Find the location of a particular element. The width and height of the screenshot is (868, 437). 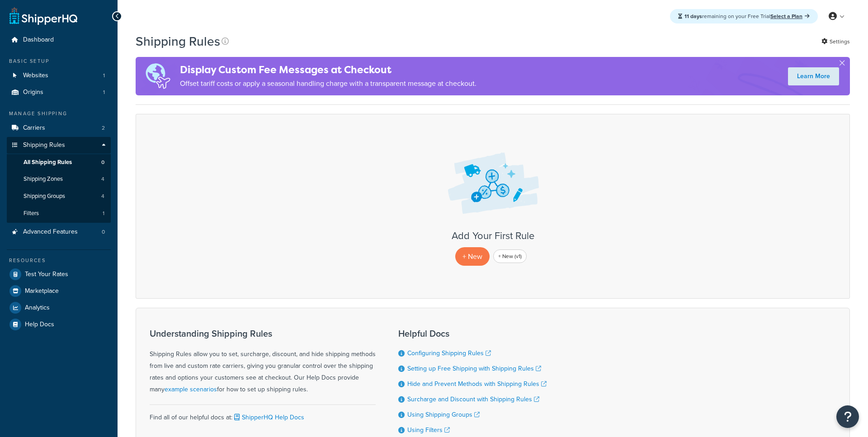

p: + New is located at coordinates (473, 257).